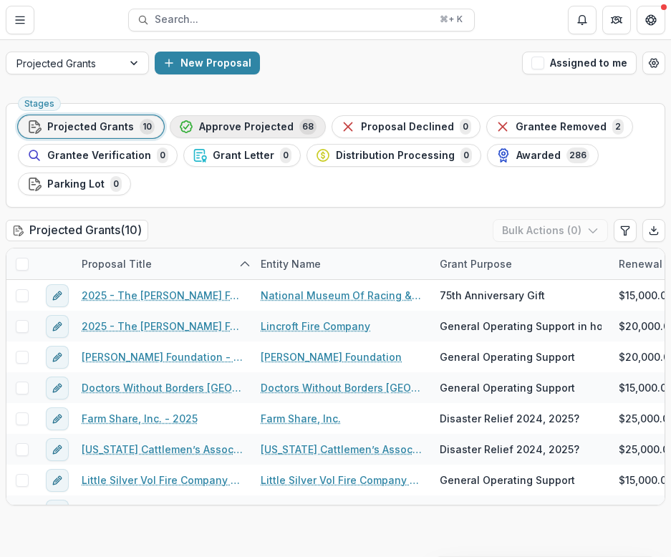 The image size is (671, 557). I want to click on button: Approve Projected68, so click(248, 127).